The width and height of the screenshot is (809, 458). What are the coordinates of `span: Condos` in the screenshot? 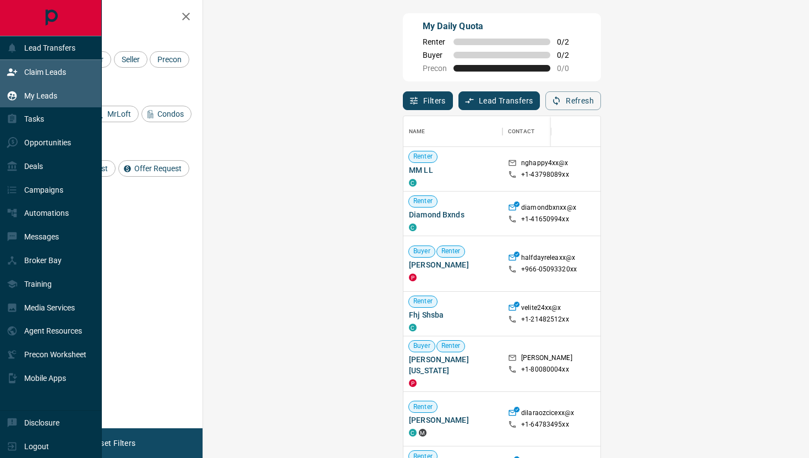 It's located at (171, 114).